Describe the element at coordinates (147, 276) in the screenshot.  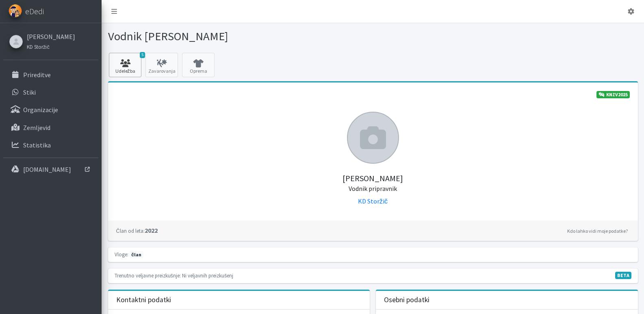
I see `small: Trenutno veljavne preizkušnje:` at that location.